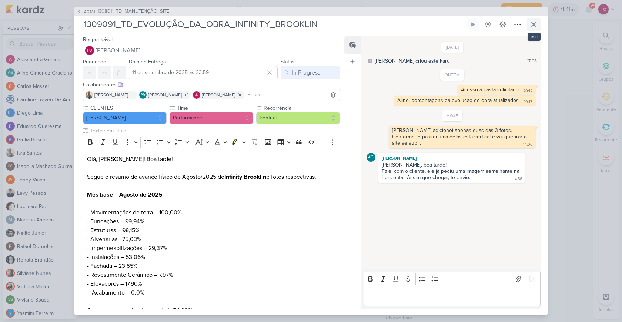 This screenshot has width=622, height=322. What do you see at coordinates (211, 283) in the screenshot?
I see `p: - Elevadores – 17,90%` at bounding box center [211, 283].